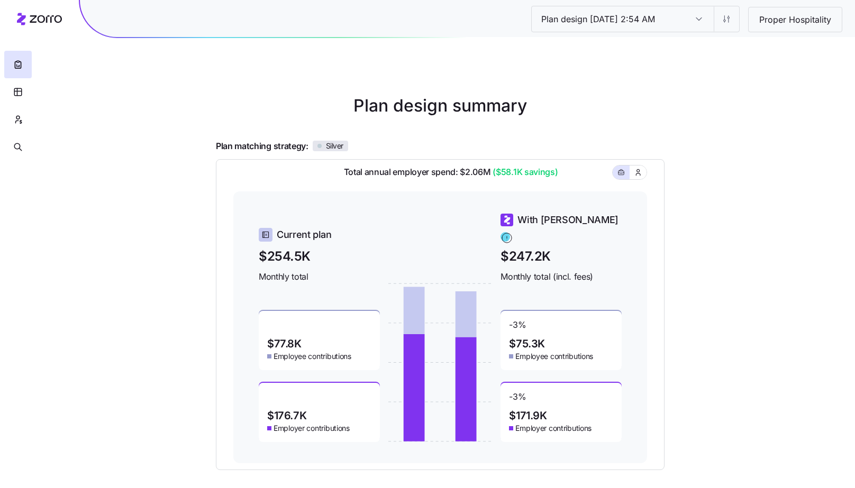 This screenshot has width=855, height=488. Describe the element at coordinates (440, 106) in the screenshot. I see `h1: Plan design summary` at that location.